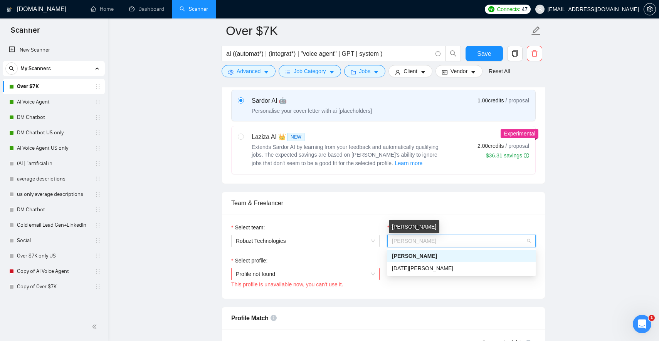  I want to click on span: My Scanners, so click(35, 69).